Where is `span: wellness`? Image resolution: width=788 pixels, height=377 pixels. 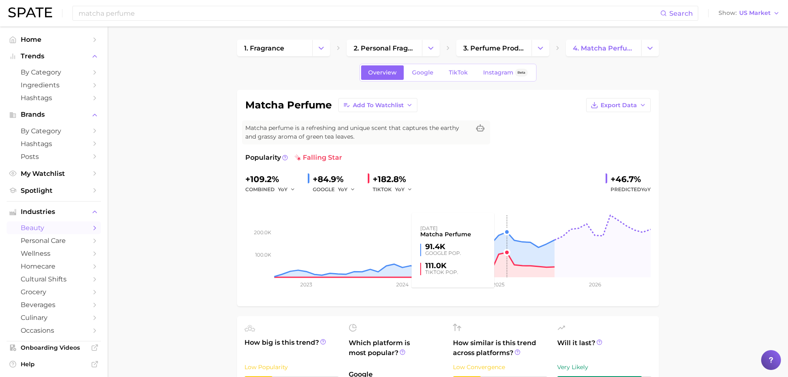
span: wellness is located at coordinates (54, 253).